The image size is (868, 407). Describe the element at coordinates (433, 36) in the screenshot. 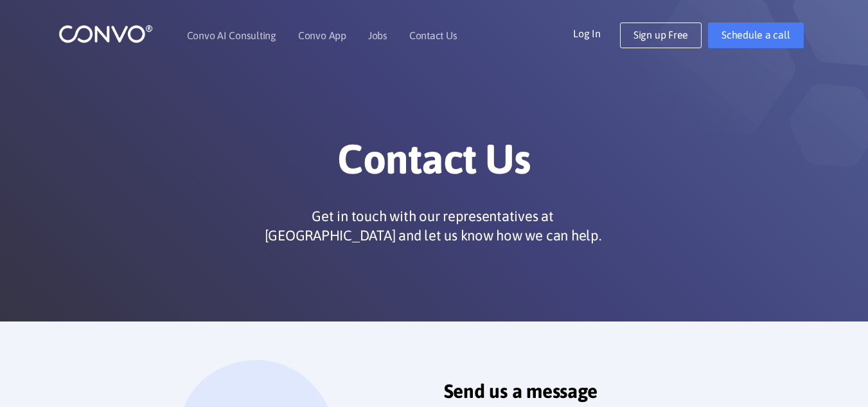

I see `a: Contact Us` at that location.